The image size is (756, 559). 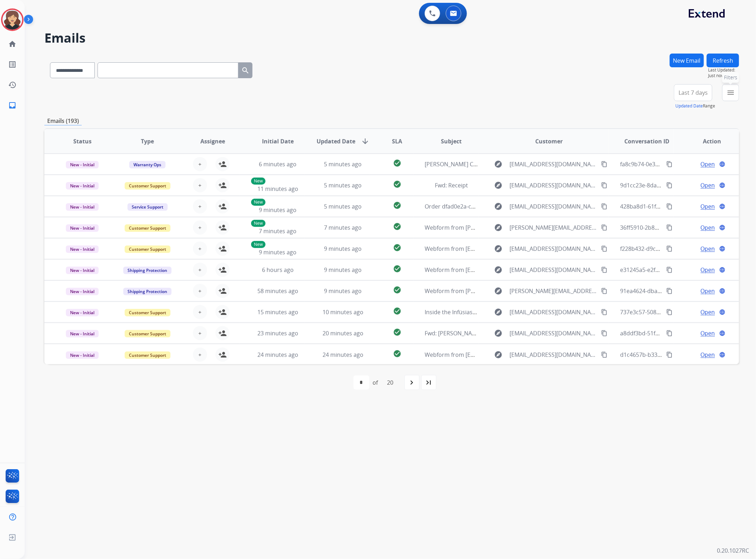 I want to click on span: Range, so click(x=695, y=106).